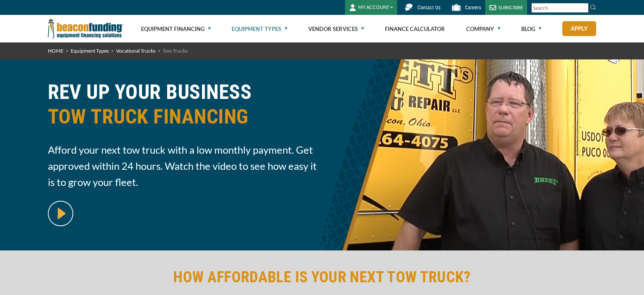 This screenshot has height=295, width=644. What do you see at coordinates (182, 166) in the screenshot?
I see `span: Afford your next tow truck with a low monthly payment. Get approved within 24 hours. Watch the vi...` at bounding box center [182, 166].